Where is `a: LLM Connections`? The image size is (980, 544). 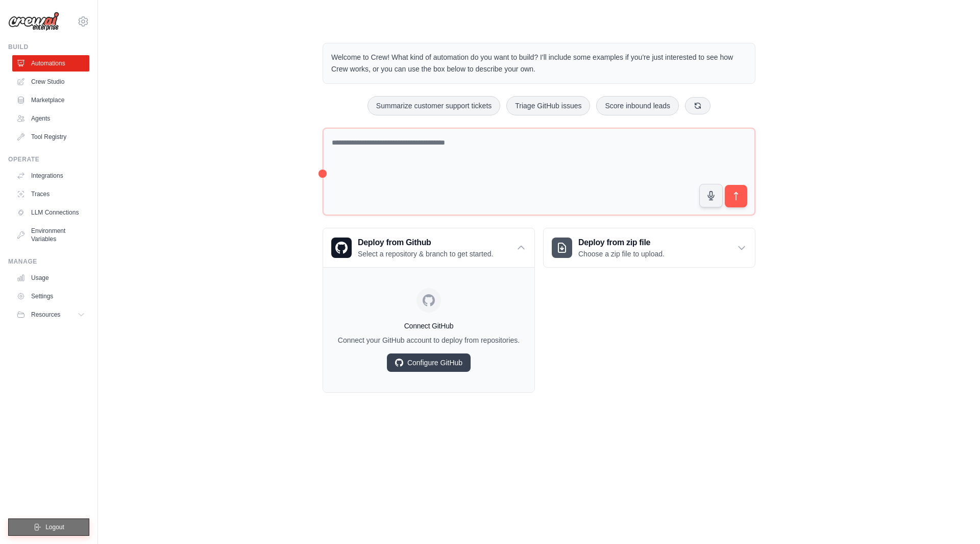 a: LLM Connections is located at coordinates (50, 212).